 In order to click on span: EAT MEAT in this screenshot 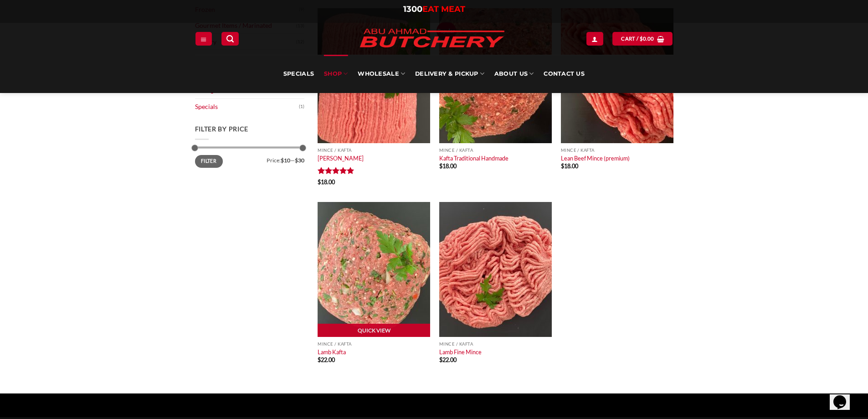, I will do `click(443, 9)`.